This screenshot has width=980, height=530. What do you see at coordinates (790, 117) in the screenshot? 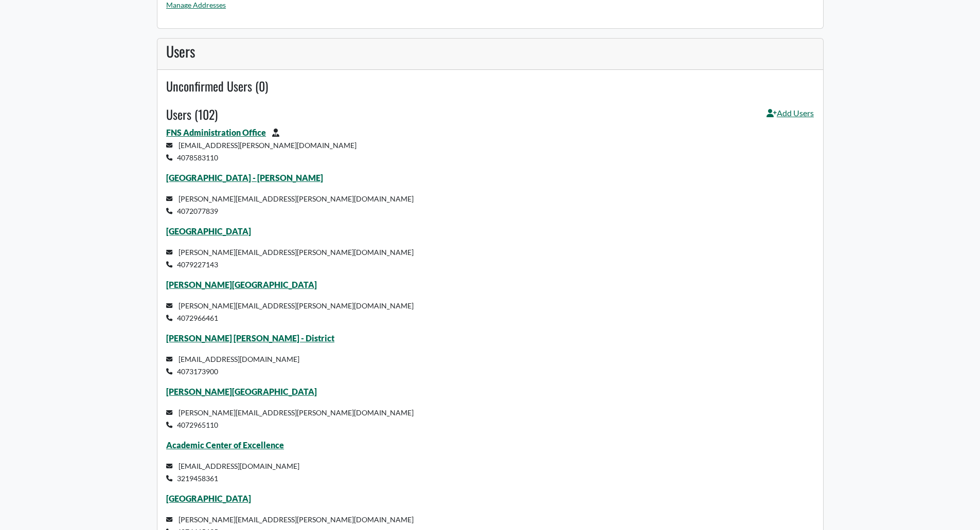
I see `a: Add Users` at bounding box center [790, 117].